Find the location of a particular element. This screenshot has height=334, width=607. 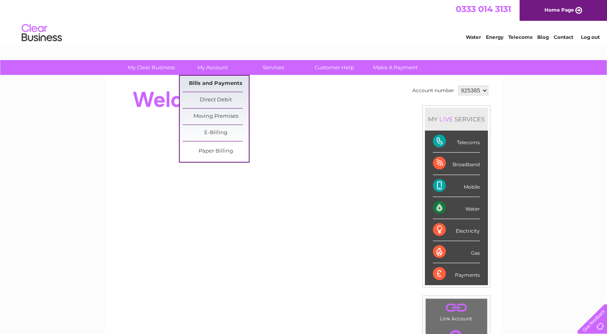

div: Payments is located at coordinates (456, 274).